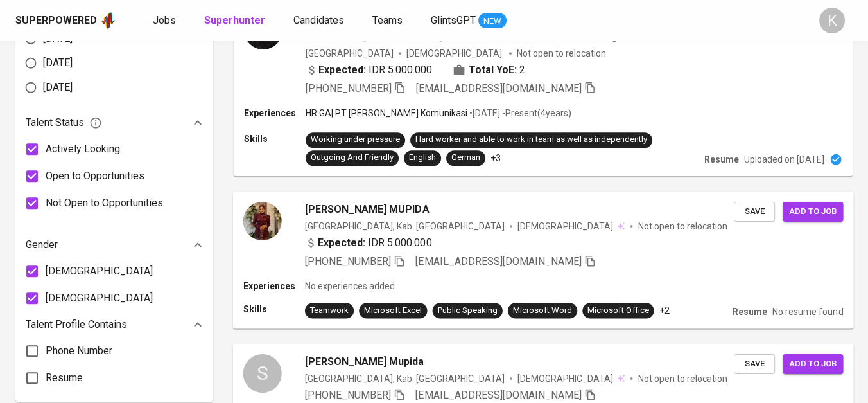 This screenshot has width=868, height=403. Describe the element at coordinates (104, 203) in the screenshot. I see `span: Not Open to Opportunities` at that location.